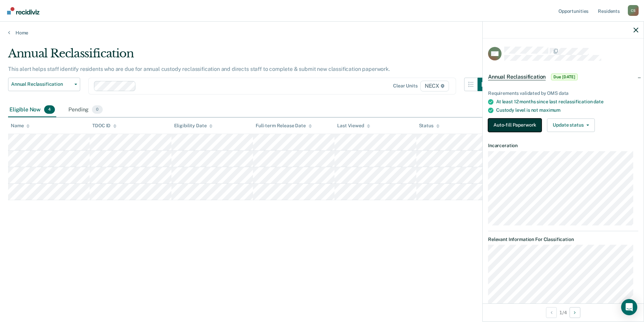 The image size is (644, 322). Describe the element at coordinates (284, 126) in the screenshot. I see `div: Full-term Release Date` at that location.